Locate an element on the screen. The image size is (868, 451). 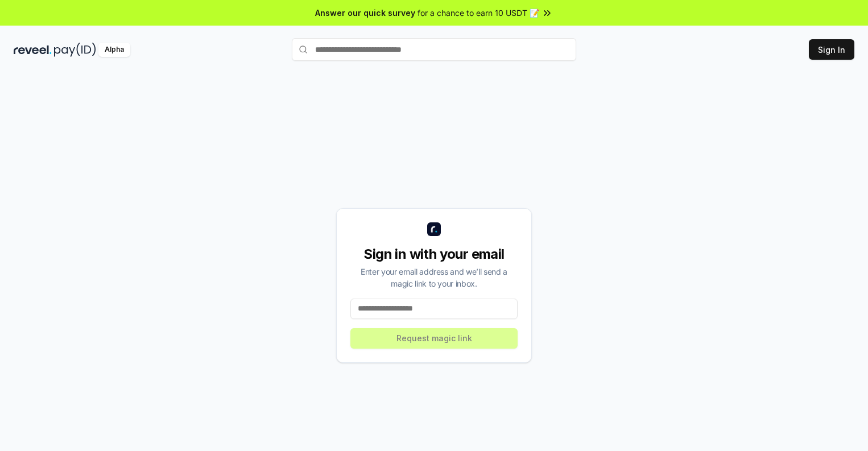
img: pay_id is located at coordinates (75, 50).